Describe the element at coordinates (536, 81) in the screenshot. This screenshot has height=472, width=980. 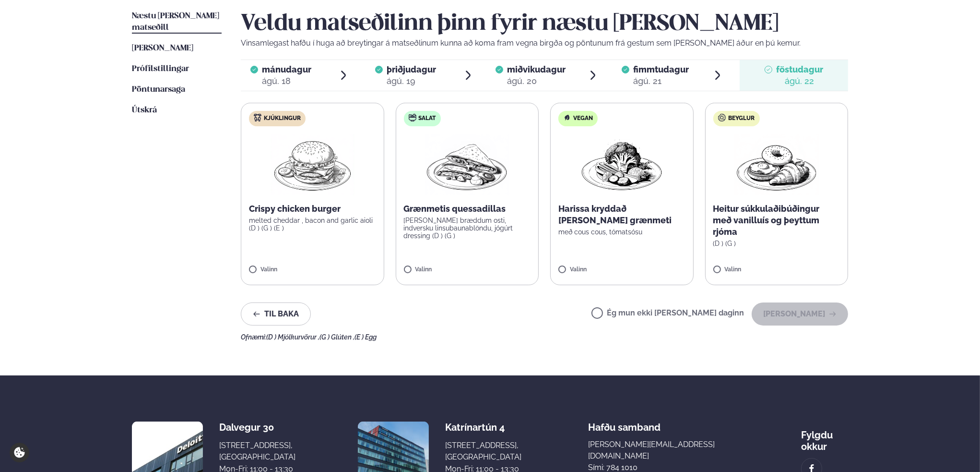
I see `div: ágú. 20` at that location.